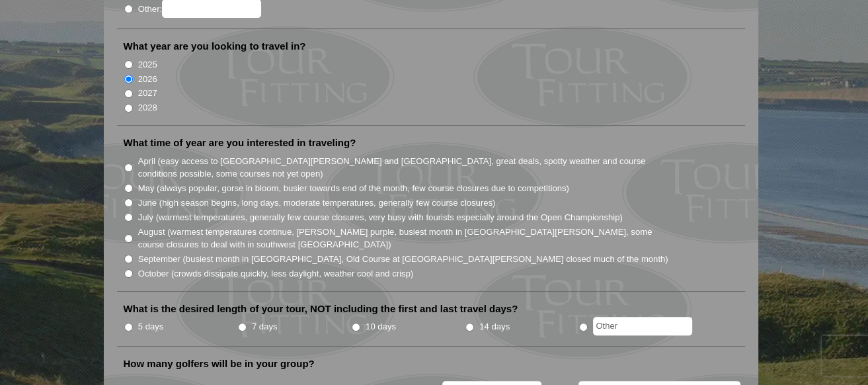  What do you see at coordinates (215, 46) in the screenshot?
I see `label: What year are you looking to travel in?` at bounding box center [215, 46].